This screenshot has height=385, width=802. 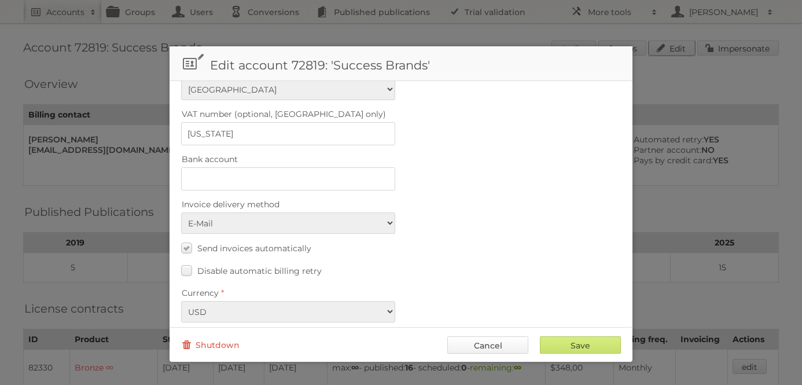 I want to click on a: Shutdown, so click(x=210, y=345).